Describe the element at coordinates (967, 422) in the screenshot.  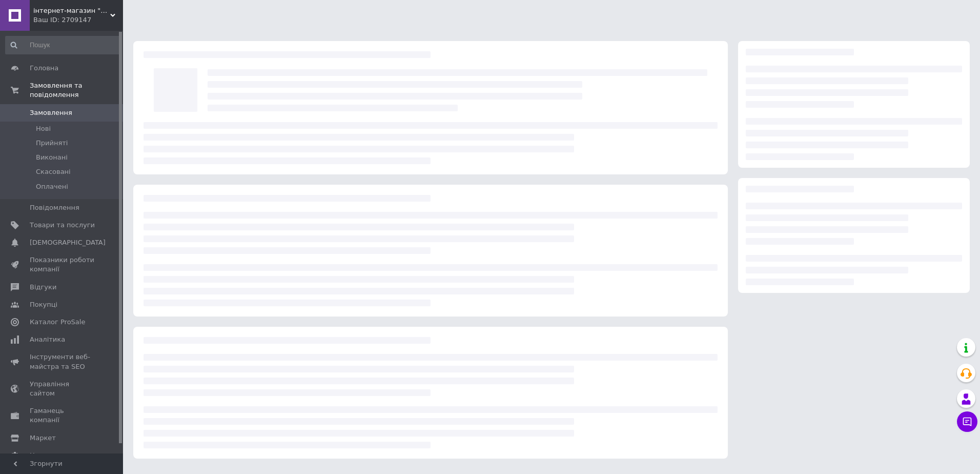
I see `button: Чат з покупцем` at that location.